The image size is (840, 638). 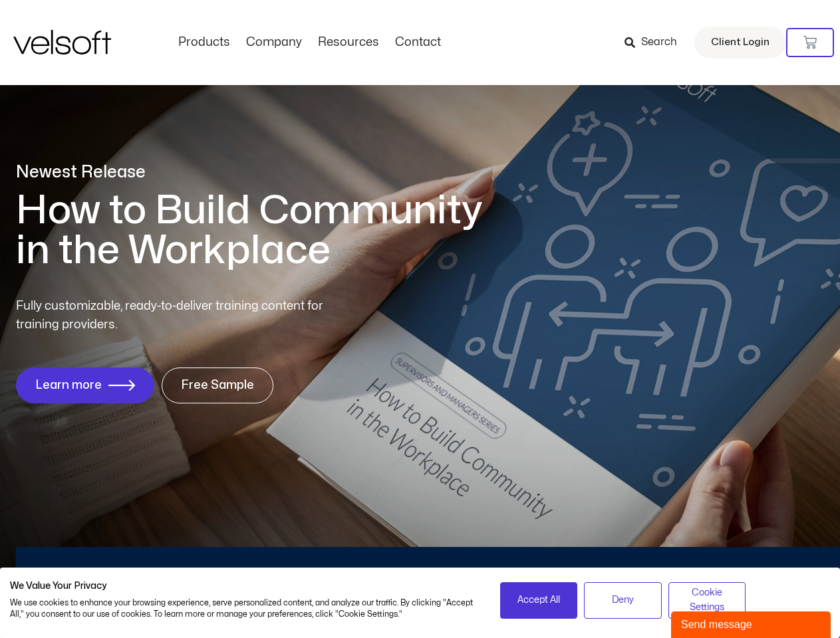 I want to click on a: ContactMenu Toggle, so click(x=417, y=43).